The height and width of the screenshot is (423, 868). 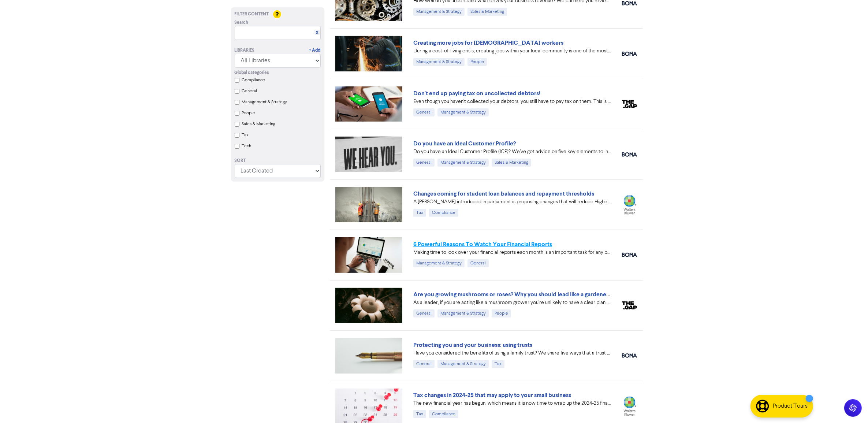 I want to click on div: Chat Widget, so click(x=850, y=406).